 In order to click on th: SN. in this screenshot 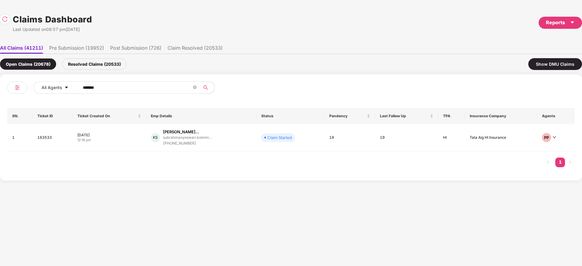, I will do `click(20, 116)`.